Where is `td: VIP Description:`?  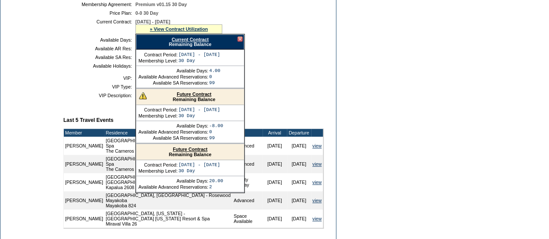
td: VIP Description: is located at coordinates (99, 96).